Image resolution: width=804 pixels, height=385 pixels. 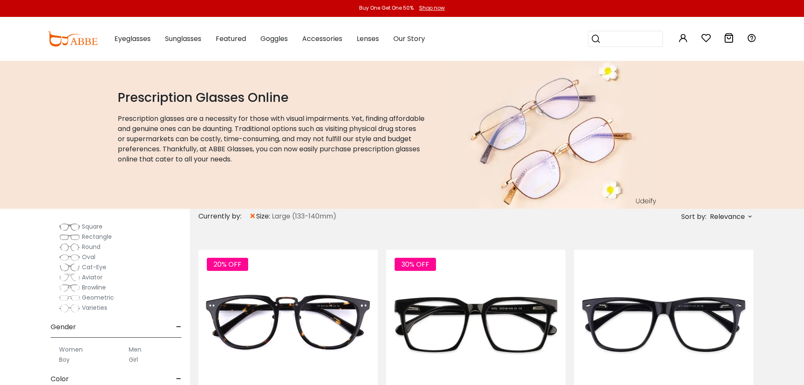 What do you see at coordinates (94, 287) in the screenshot?
I see `span: Browline` at bounding box center [94, 287].